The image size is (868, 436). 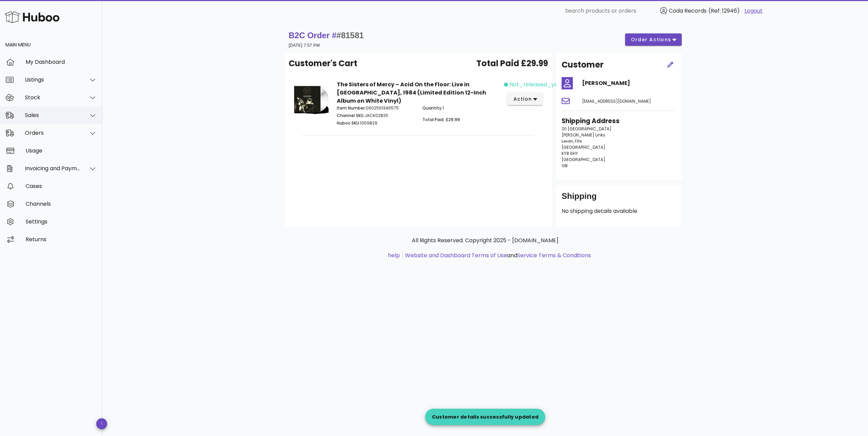 What do you see at coordinates (497, 256) in the screenshot?
I see `li: and` at bounding box center [497, 256].